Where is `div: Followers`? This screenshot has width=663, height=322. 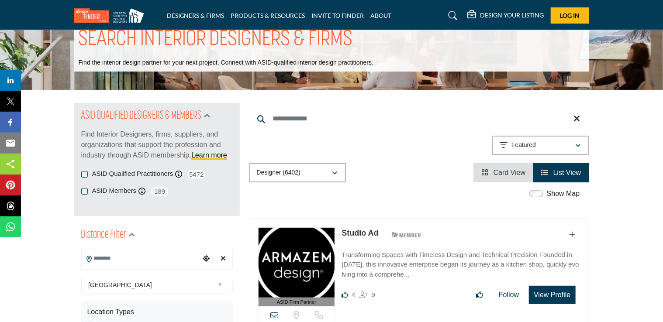 div: Followers is located at coordinates (367, 295).